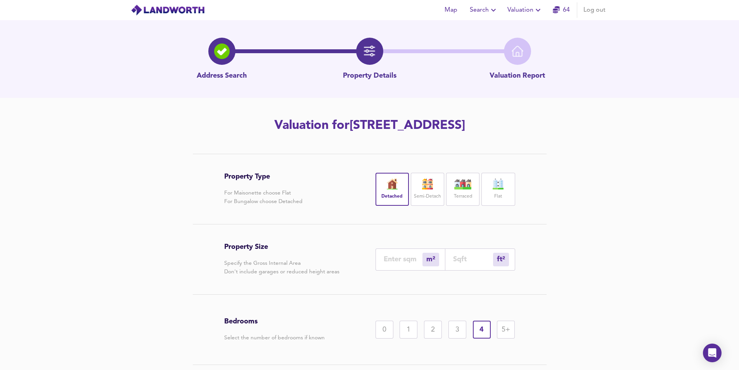 Image resolution: width=739 pixels, height=370 pixels. I want to click on p: Property Details, so click(370, 76).